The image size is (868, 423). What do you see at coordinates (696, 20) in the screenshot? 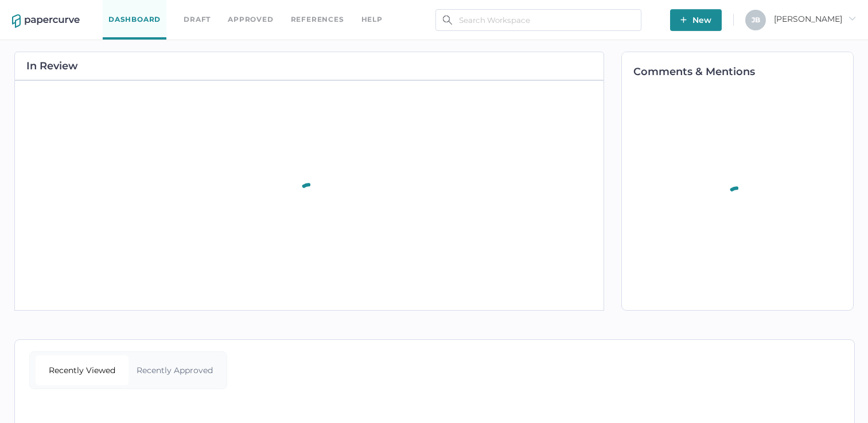
I see `span: New` at bounding box center [696, 20].